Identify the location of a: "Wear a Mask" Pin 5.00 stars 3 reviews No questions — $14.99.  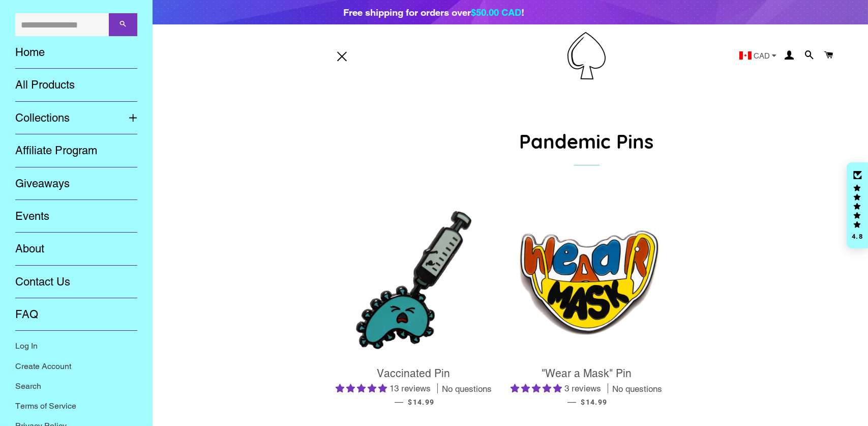
(587, 387).